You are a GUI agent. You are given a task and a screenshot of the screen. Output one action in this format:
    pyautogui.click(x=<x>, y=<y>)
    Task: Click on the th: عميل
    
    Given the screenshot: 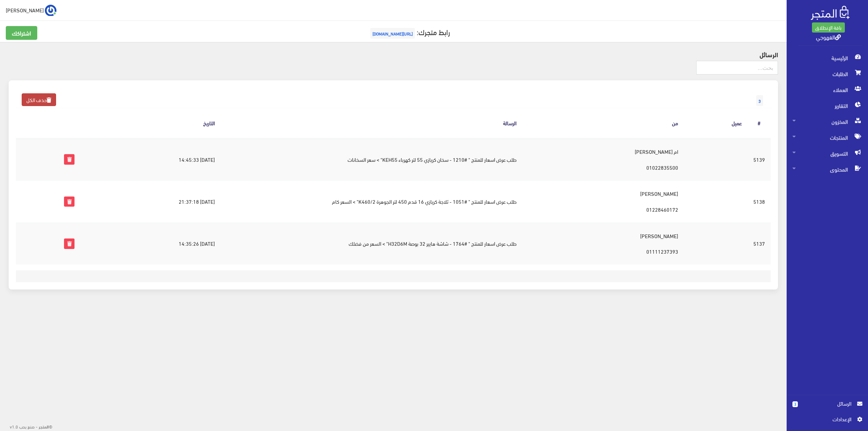 What is the action you would take?
    pyautogui.click(x=716, y=123)
    